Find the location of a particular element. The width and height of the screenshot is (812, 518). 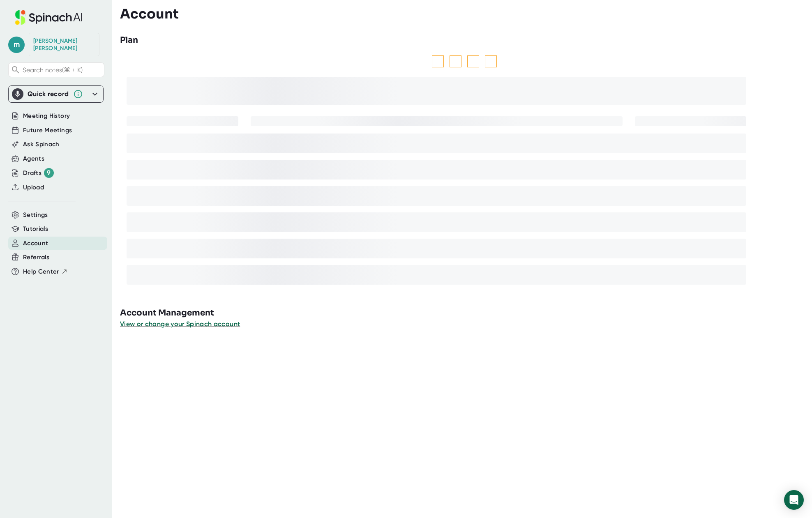

button: Help Center is located at coordinates (45, 271).